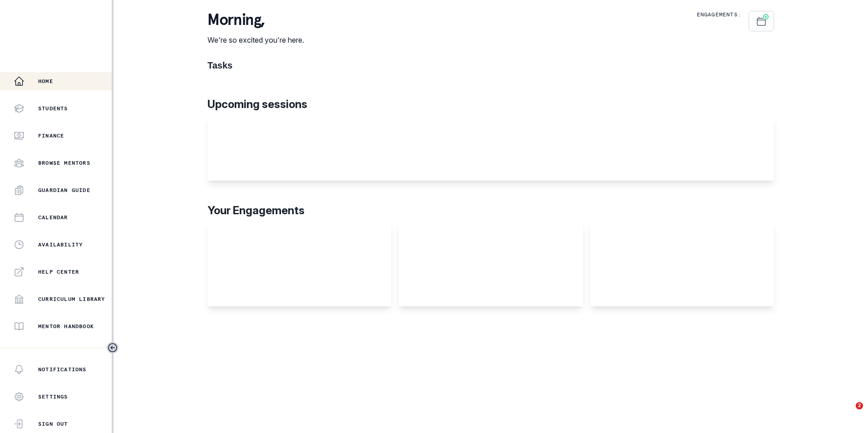 The width and height of the screenshot is (868, 433). What do you see at coordinates (860, 406) in the screenshot?
I see `span: 2` at bounding box center [860, 406].